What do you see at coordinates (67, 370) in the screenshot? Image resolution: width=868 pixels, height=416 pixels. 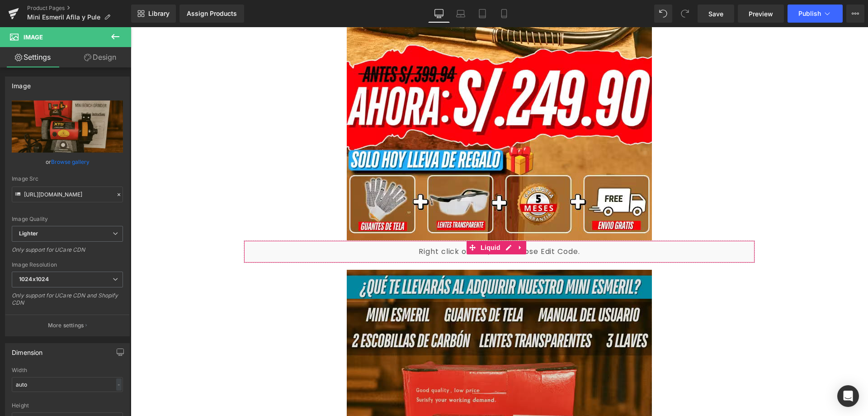 I see `div: Width` at bounding box center [67, 370].